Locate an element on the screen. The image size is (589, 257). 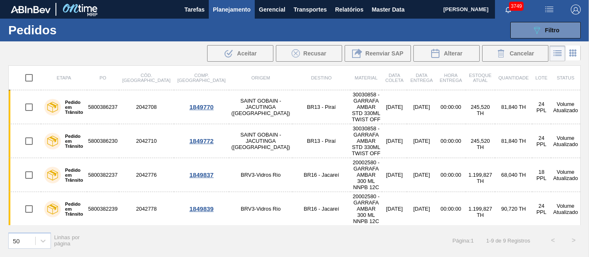
button: Recusar is located at coordinates (309, 53).